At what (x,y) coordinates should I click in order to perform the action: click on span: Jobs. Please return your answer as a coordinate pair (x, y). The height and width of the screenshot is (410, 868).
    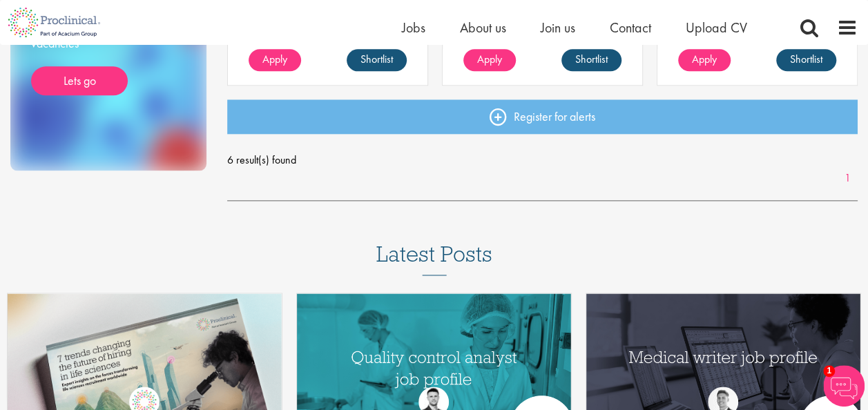
    Looking at the image, I should click on (413, 28).